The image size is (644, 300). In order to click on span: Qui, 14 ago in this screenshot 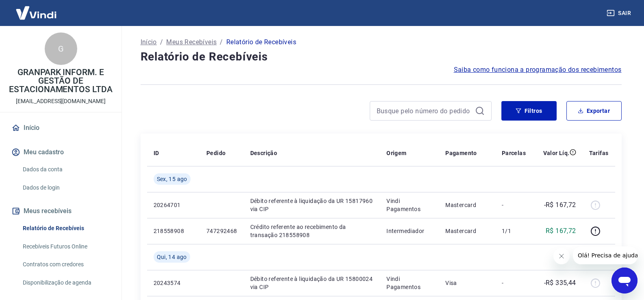, I will do `click(172, 257)`.